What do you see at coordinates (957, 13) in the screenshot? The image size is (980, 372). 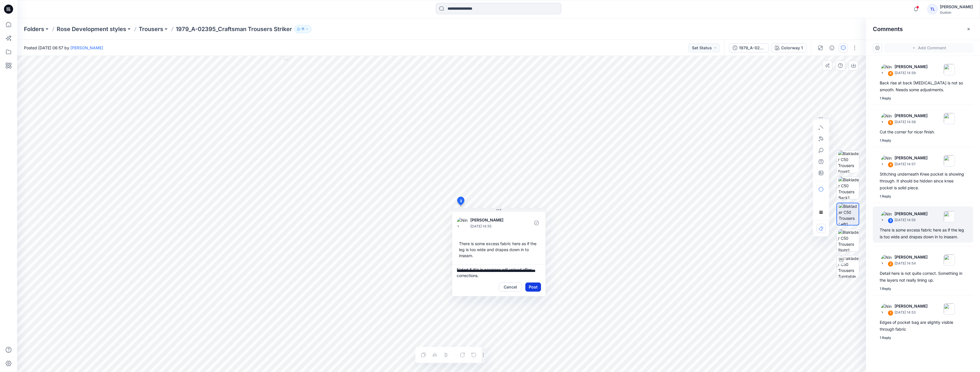 I see `div: Guston` at bounding box center [957, 13].